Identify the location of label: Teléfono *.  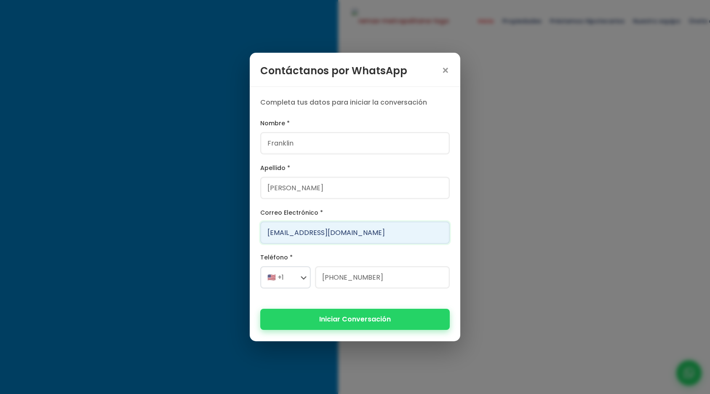
(355, 257).